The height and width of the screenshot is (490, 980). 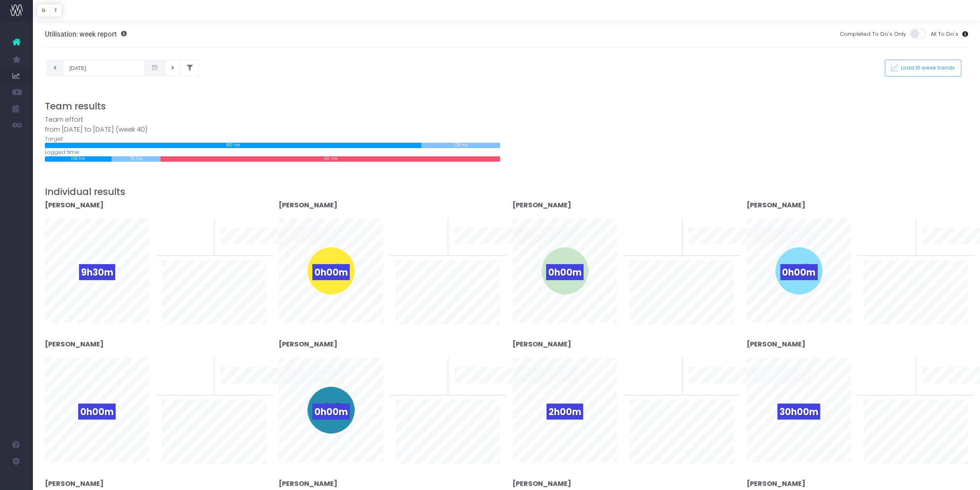 I want to click on h3: Individual results, so click(x=507, y=192).